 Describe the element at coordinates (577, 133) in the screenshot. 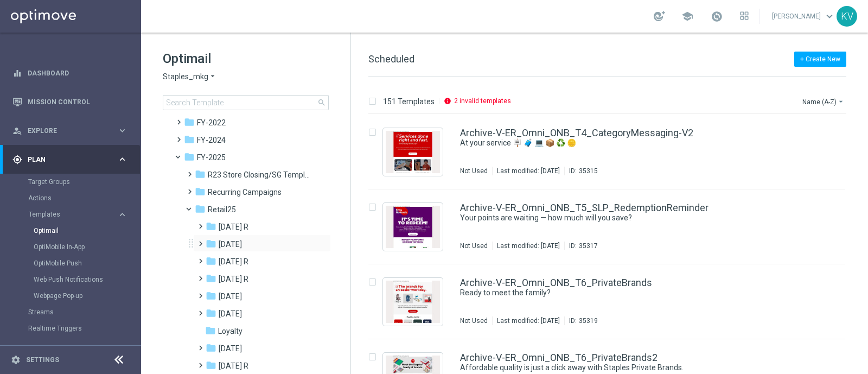

I see `a: Archive-V-ER_Omni_ONB_T4_CategoryMessaging-V2` at that location.